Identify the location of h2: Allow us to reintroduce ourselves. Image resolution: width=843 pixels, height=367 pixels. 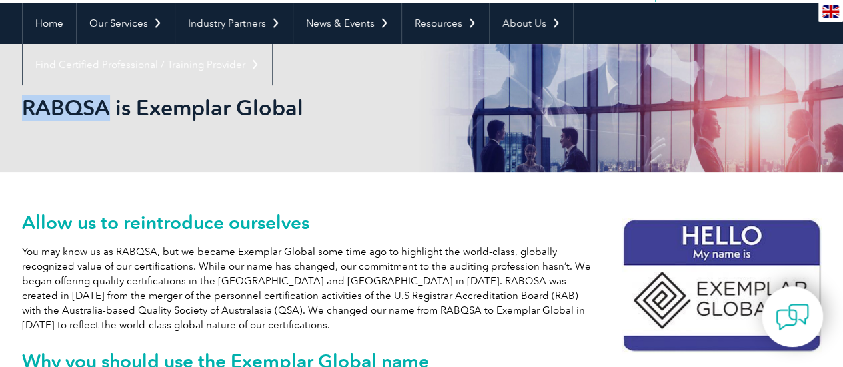
(422, 223).